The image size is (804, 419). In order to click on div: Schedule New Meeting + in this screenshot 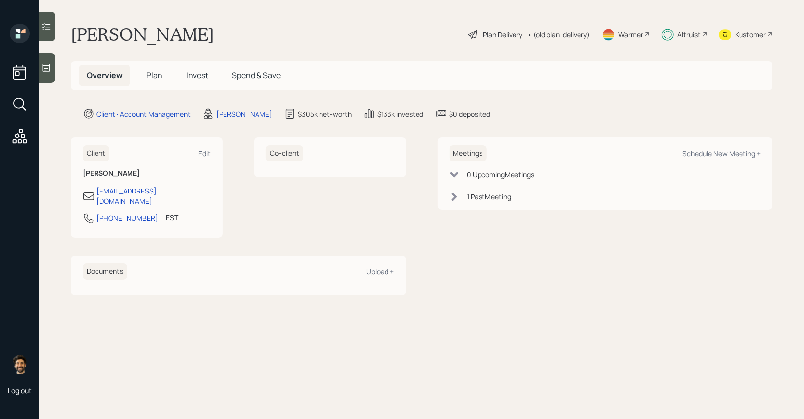, I will do `click(721, 153)`.